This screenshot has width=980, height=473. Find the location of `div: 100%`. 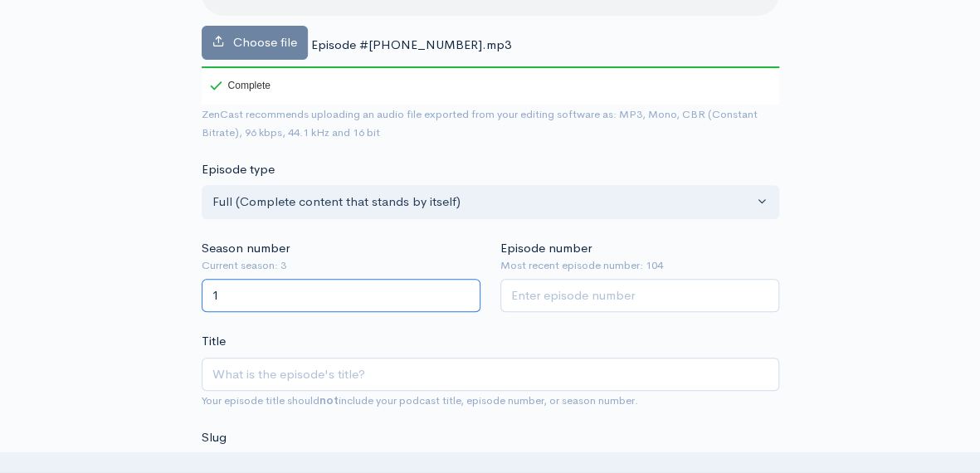

div: 100% is located at coordinates (490, 68).